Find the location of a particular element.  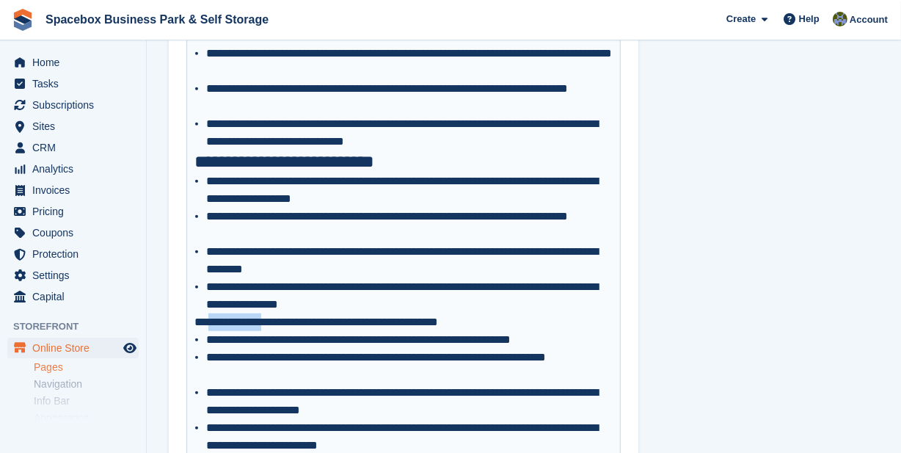

span: Pricing is located at coordinates (76, 211).